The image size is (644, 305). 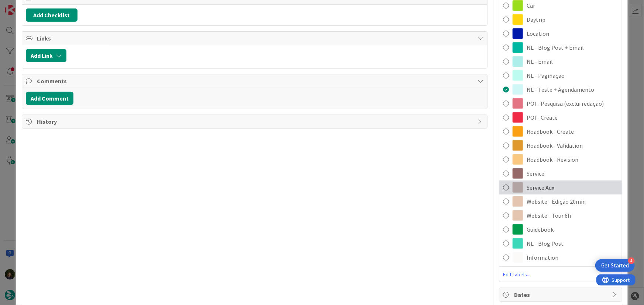 What do you see at coordinates (550, 132) in the screenshot?
I see `span: Roadbook - Create` at bounding box center [550, 132].